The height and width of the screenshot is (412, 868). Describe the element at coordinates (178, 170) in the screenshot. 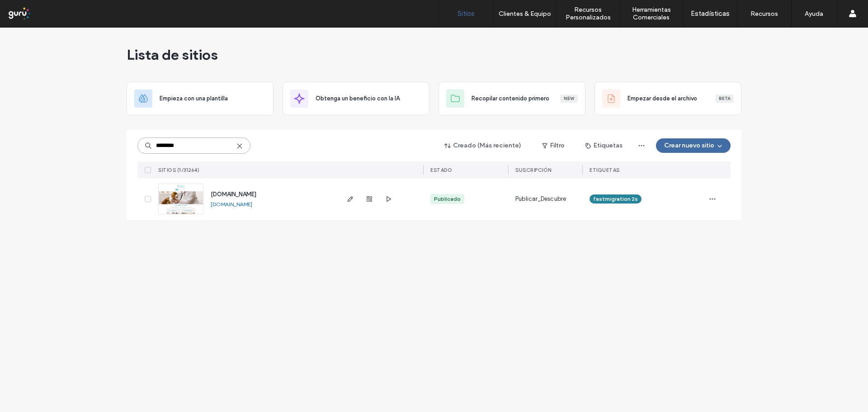

I see `span: SITIOS (1/31264)` at that location.